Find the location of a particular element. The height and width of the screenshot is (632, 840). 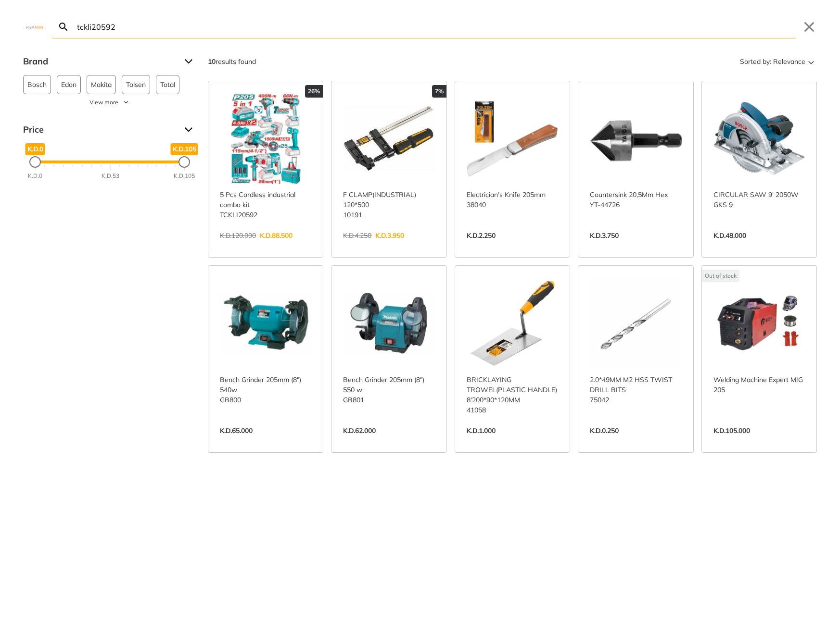

div: results found is located at coordinates (232, 61).